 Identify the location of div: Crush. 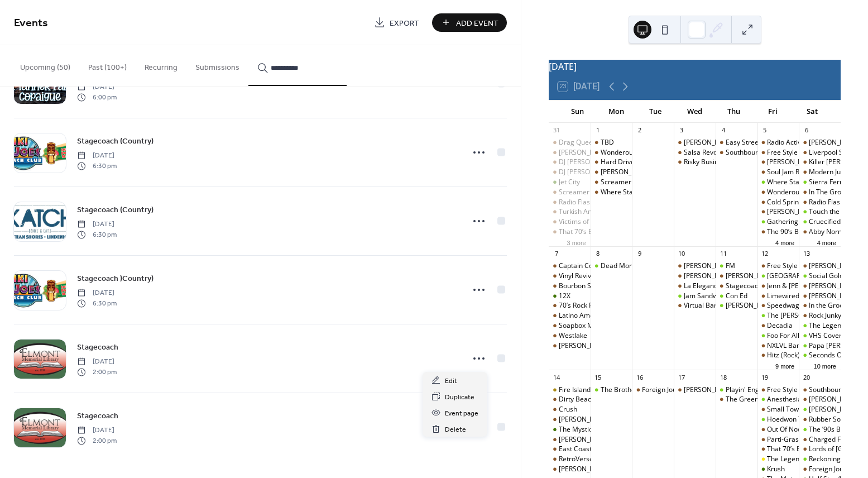
(568, 410).